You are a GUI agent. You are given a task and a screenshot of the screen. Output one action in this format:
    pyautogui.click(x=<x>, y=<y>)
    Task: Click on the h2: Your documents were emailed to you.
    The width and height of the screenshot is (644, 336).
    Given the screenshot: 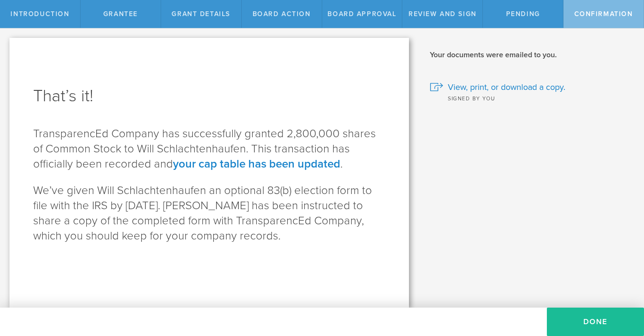 What is the action you would take?
    pyautogui.click(x=530, y=55)
    